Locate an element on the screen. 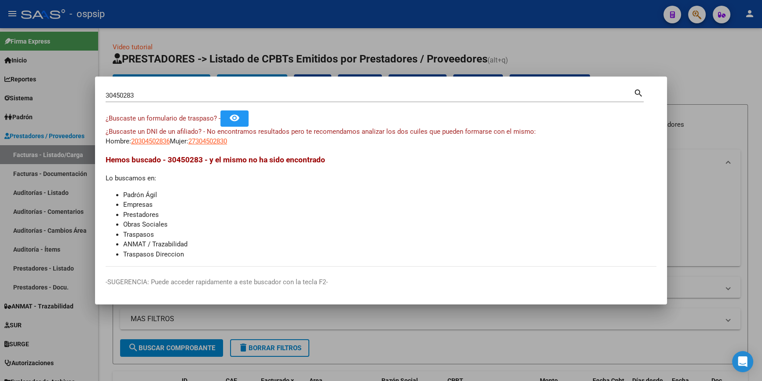  div: Open Intercom Messenger is located at coordinates (743, 362).